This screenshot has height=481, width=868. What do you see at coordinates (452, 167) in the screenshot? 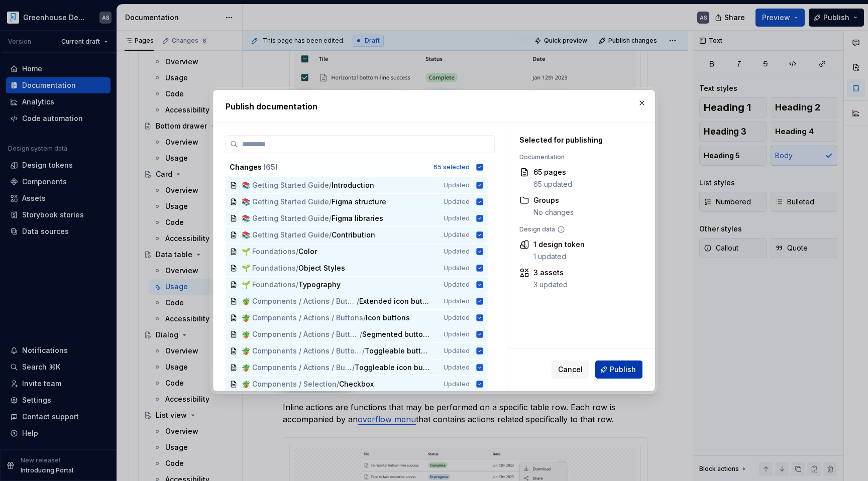
I see `div: 65 selected` at bounding box center [452, 167].